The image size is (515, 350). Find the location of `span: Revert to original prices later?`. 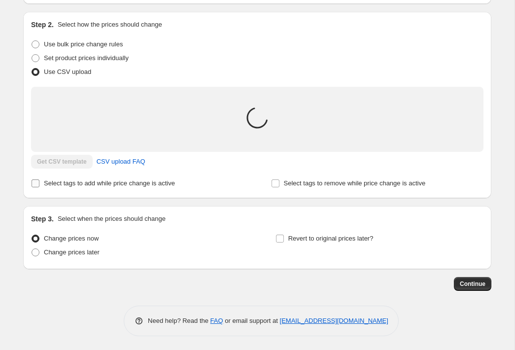

span: Revert to original prices later? is located at coordinates (331, 238).